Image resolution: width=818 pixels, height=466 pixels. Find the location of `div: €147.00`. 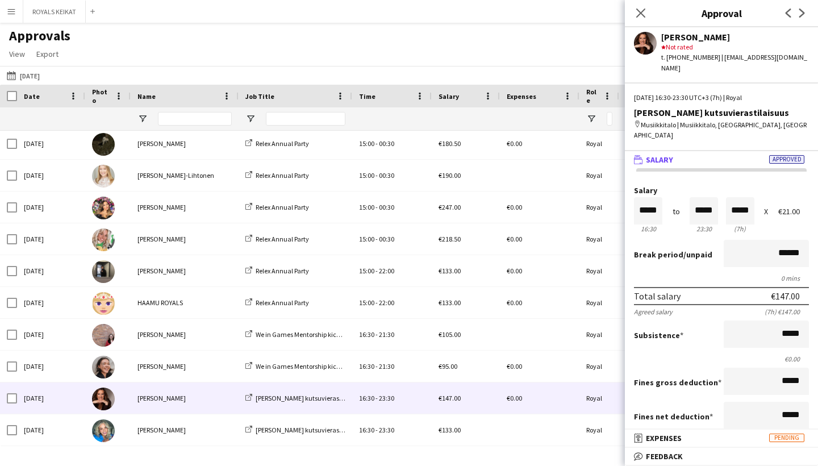

div: €147.00 is located at coordinates (785, 296).